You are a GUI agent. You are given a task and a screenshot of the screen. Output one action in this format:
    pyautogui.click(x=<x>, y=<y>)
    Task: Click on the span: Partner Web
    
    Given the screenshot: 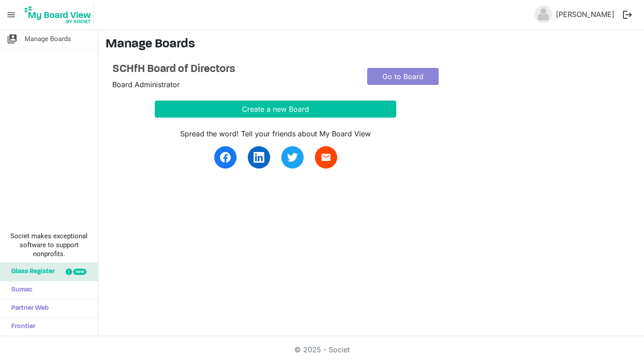 What is the action you would take?
    pyautogui.click(x=28, y=308)
    